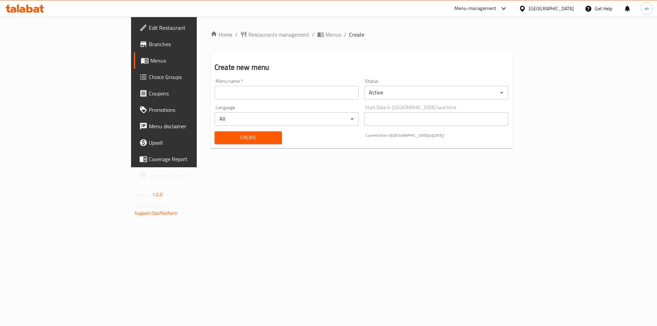  What do you see at coordinates (192, 126) in the screenshot?
I see `span: Menu disclaimer` at bounding box center [192, 126].